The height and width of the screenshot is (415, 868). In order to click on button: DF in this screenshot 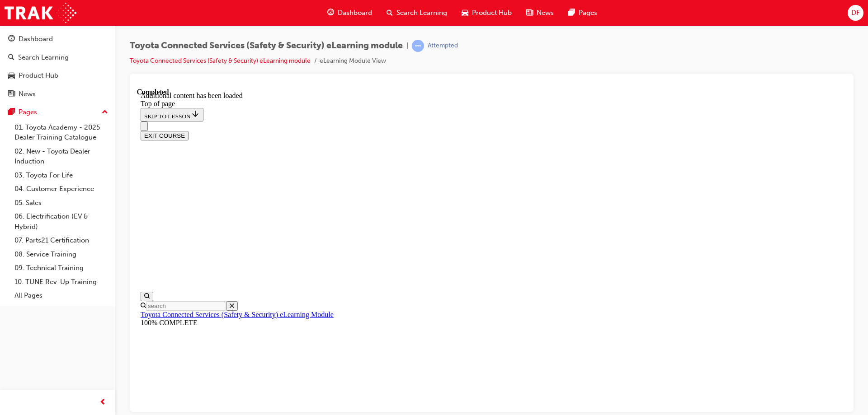, I will do `click(855, 13)`.